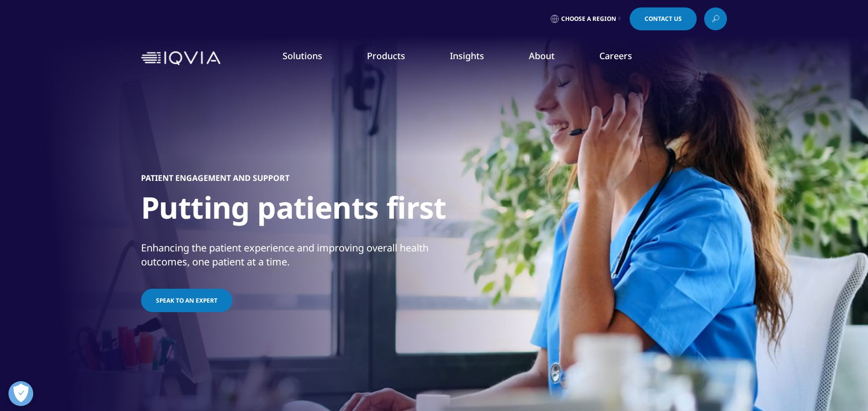 This screenshot has height=411, width=868. I want to click on a: Speak to an expert, so click(187, 300).